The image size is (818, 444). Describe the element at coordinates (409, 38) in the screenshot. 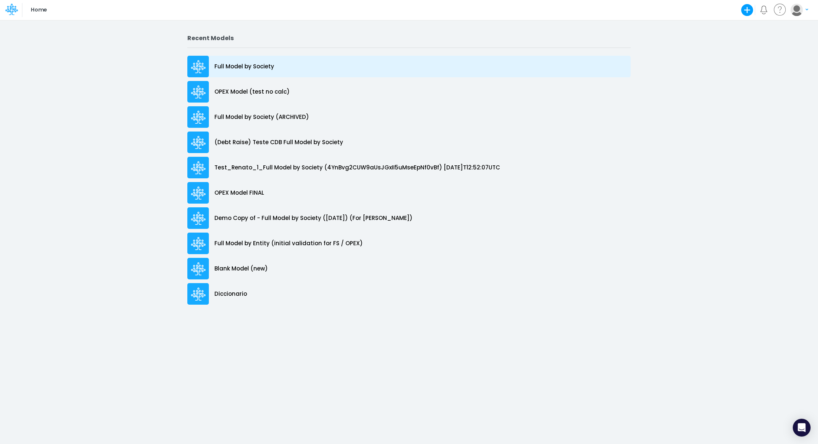

I see `h2: Recent Models` at that location.